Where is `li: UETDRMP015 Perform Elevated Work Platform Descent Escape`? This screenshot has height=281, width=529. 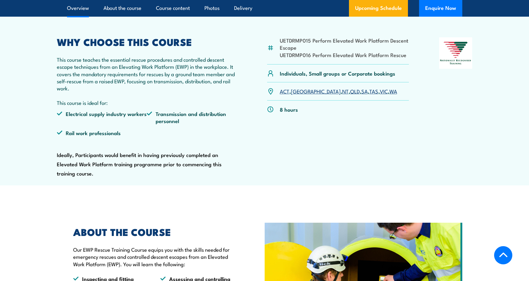
li: UETDRMP015 Perform Elevated Work Platform Descent Escape is located at coordinates (344, 44).